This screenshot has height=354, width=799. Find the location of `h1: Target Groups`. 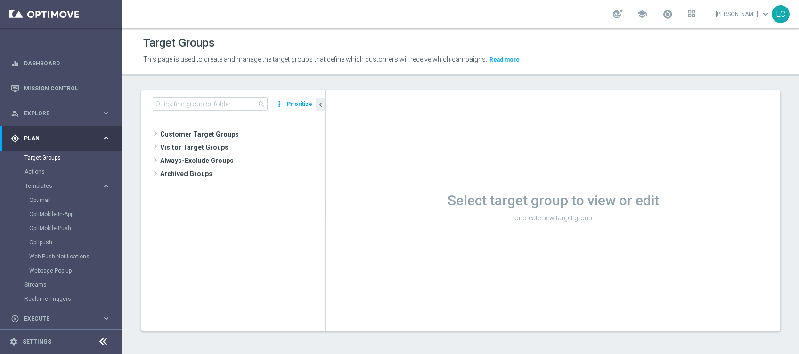

h1: Target Groups is located at coordinates (179, 43).